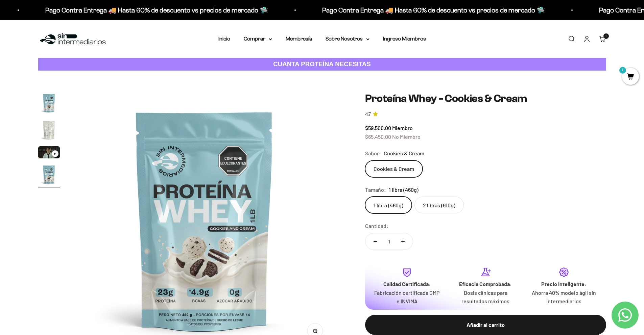  Describe the element at coordinates (49, 176) in the screenshot. I see `button: Ir al artículo 4` at that location.